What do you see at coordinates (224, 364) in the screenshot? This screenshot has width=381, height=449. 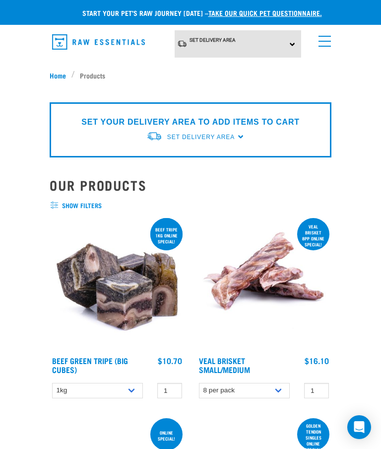 I see `a: Veal Brisket Small/Medium` at bounding box center [224, 364].